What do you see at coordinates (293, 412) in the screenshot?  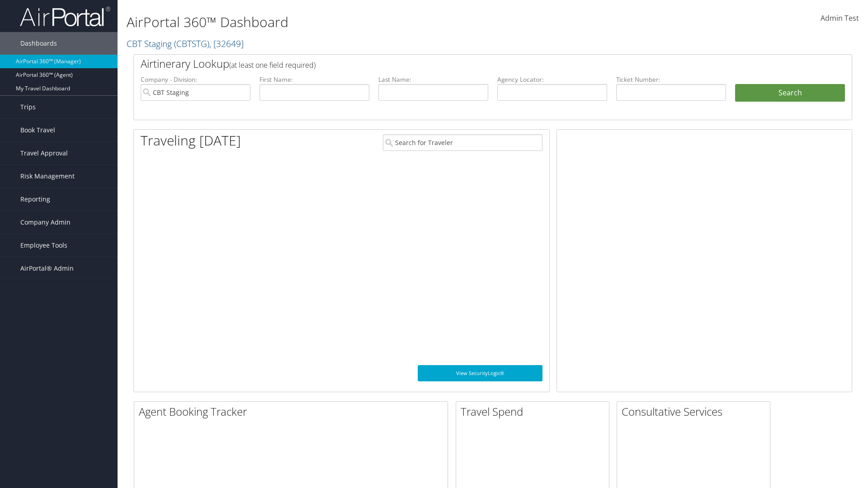 I see `h2: Agent Booking Tracker` at bounding box center [293, 412].